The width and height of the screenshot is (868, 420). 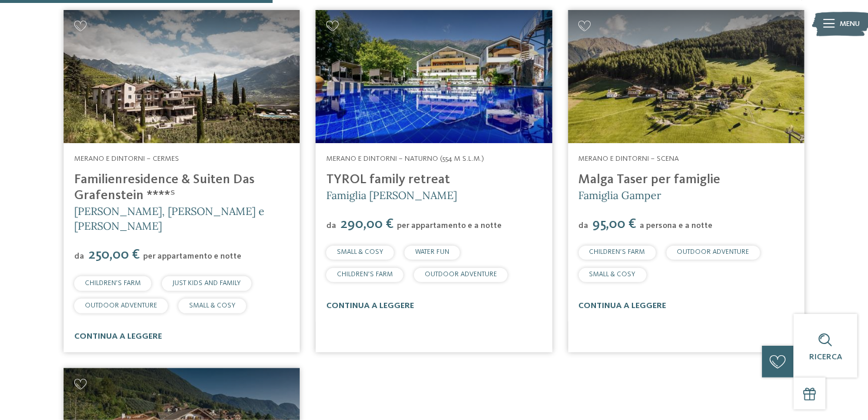 What do you see at coordinates (614, 224) in the screenshot?
I see `span: 95,00 €` at bounding box center [614, 224].